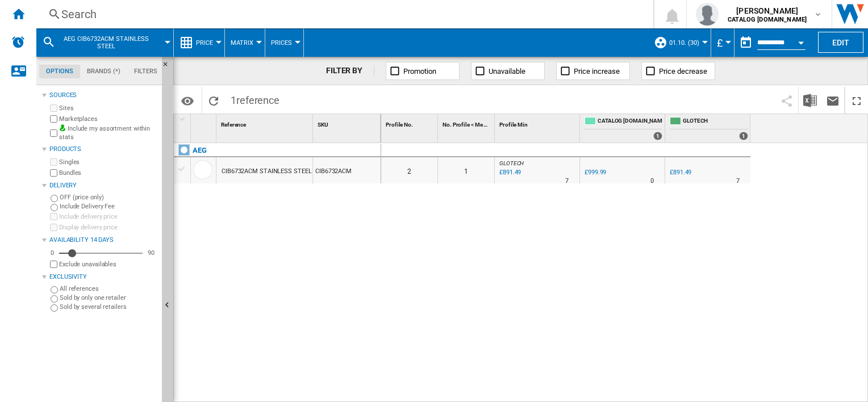 Image resolution: width=868 pixels, height=402 pixels. What do you see at coordinates (108, 162) in the screenshot?
I see `label: Singles` at bounding box center [108, 162].